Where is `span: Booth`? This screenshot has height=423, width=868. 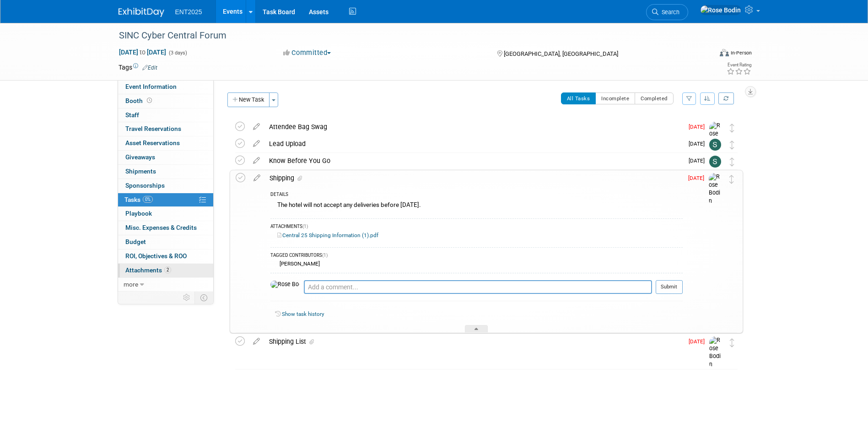 span: Booth is located at coordinates (139, 100).